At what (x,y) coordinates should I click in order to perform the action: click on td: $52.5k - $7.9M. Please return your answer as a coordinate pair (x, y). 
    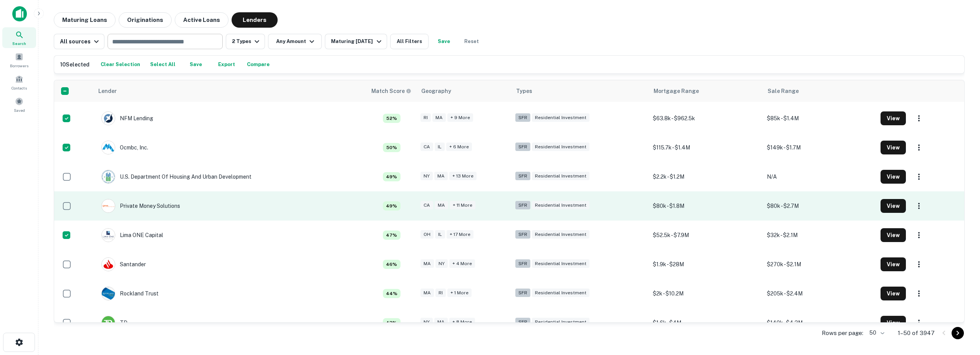
    Looking at the image, I should click on (706, 235).